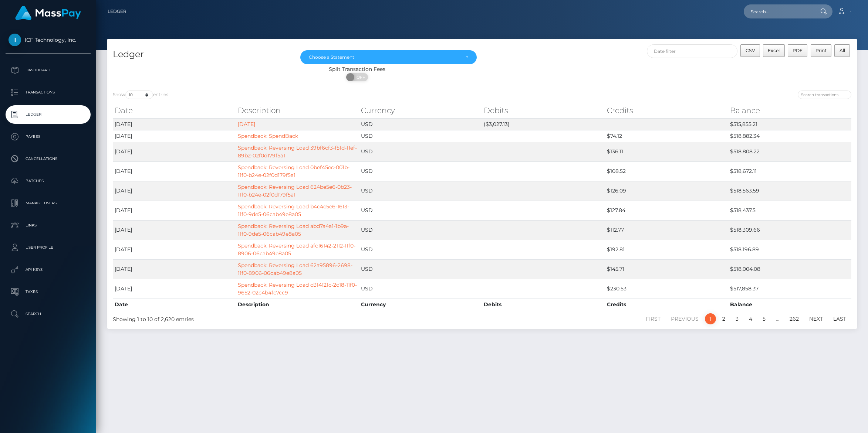 The image size is (868, 433). Describe the element at coordinates (48, 292) in the screenshot. I see `a: Taxes` at that location.